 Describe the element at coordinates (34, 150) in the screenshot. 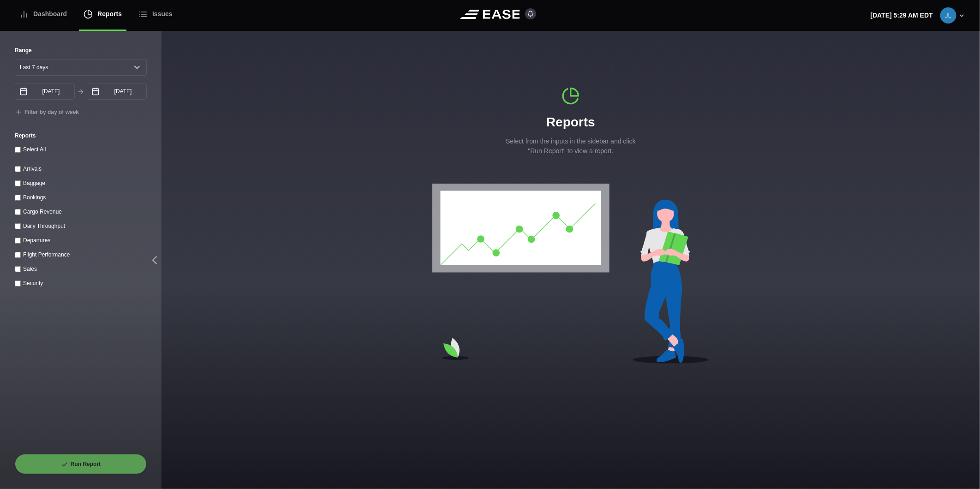

I see `label: Select All` at that location.